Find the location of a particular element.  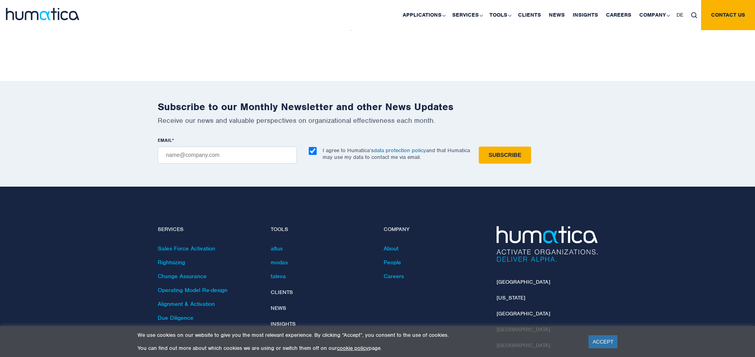

a: altus is located at coordinates (277, 249).